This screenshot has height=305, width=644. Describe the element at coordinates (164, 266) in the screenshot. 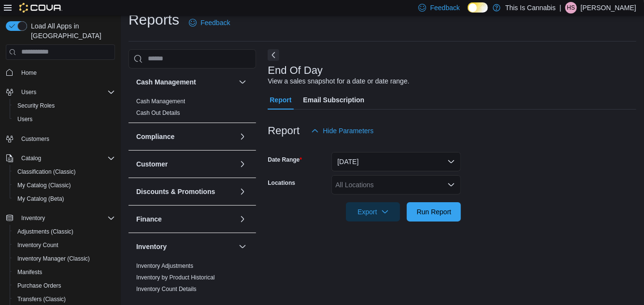

I see `a: Inventory Adjustments` at that location.